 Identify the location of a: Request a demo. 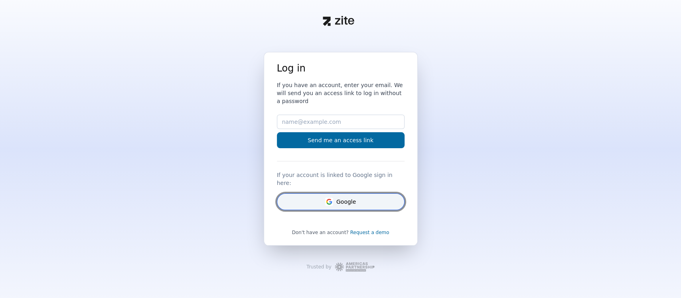
(370, 232).